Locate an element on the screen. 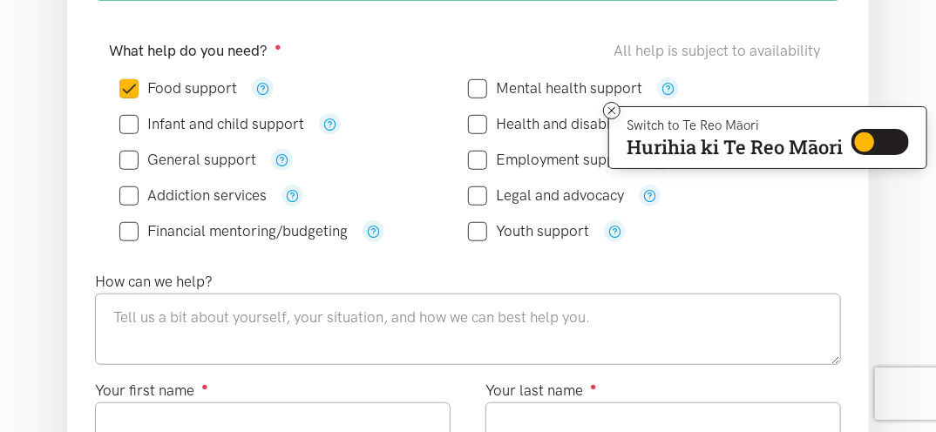 The height and width of the screenshot is (432, 936). label: Mental health support is located at coordinates (555, 88).